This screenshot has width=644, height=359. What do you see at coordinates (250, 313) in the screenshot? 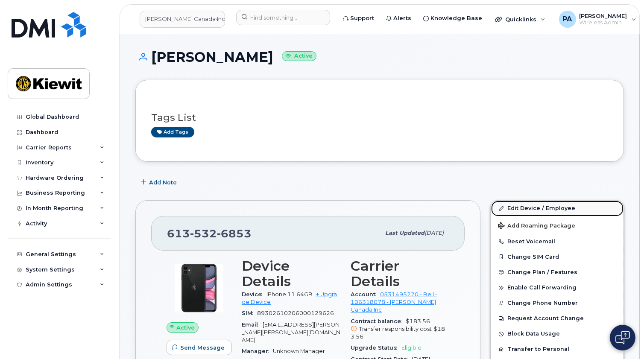
I see `span: SIM` at bounding box center [250, 313].